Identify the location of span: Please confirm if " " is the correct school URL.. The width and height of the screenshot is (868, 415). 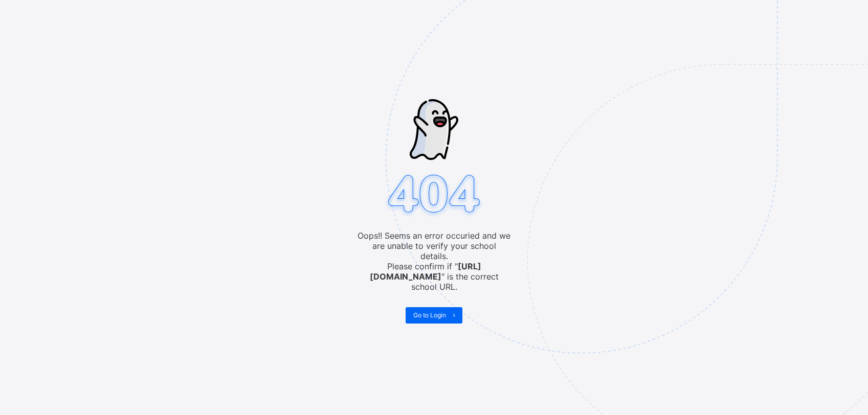
(434, 277).